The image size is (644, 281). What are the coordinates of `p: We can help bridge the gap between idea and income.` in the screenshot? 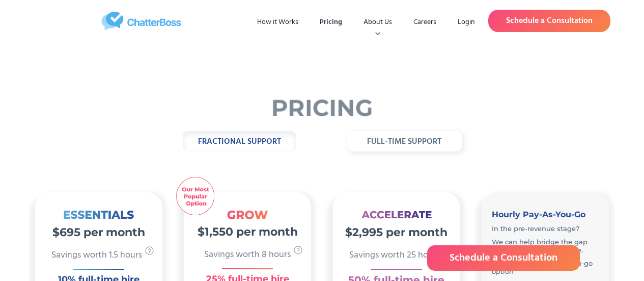 It's located at (546, 246).